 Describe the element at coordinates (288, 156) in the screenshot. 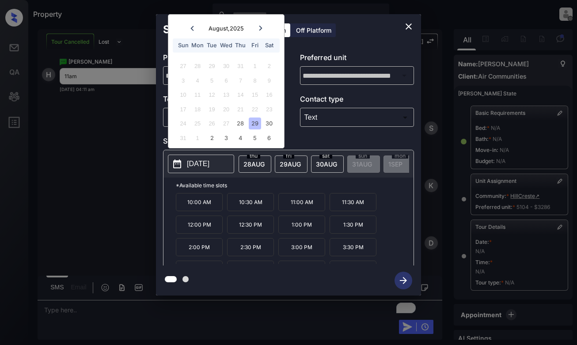

I see `span: fri` at that location.